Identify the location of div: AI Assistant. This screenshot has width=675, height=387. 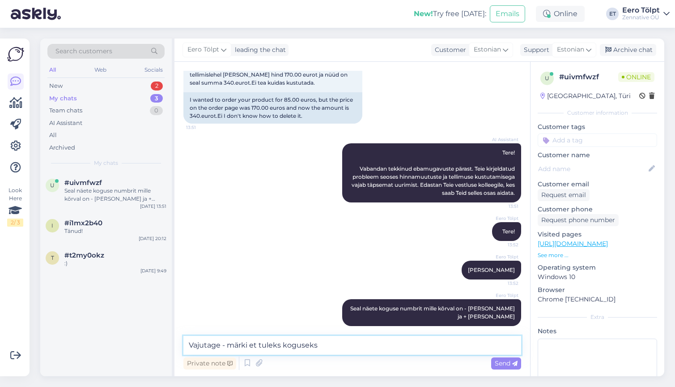
(66, 123).